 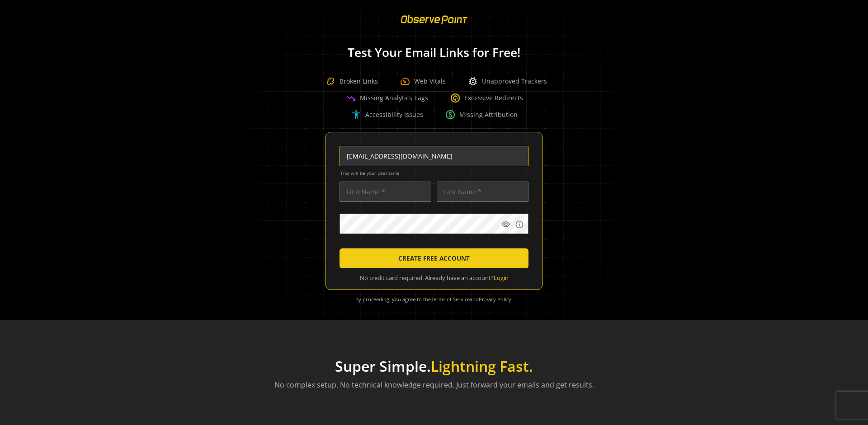 I want to click on span: paid, so click(x=450, y=115).